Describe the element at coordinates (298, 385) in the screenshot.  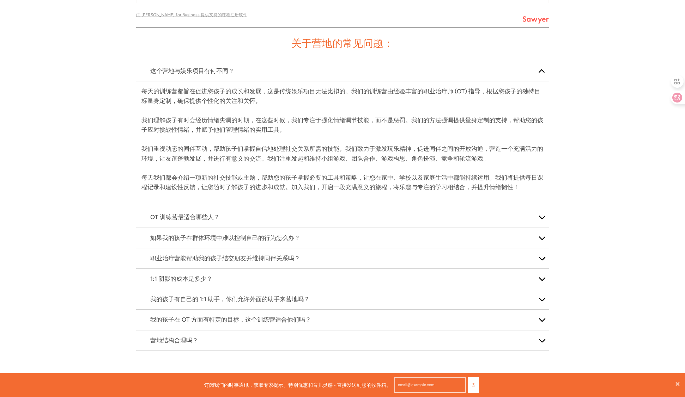
I see `font: 订阅我们的时事通讯，获取专家提示、特别优惠和育儿灵感 - 直接发送到您的收件箱。` at that location.